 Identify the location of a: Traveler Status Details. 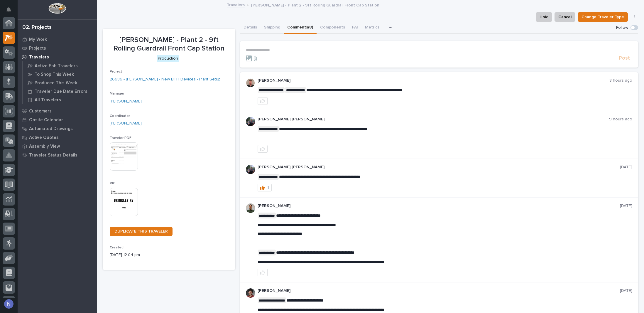
(57, 155).